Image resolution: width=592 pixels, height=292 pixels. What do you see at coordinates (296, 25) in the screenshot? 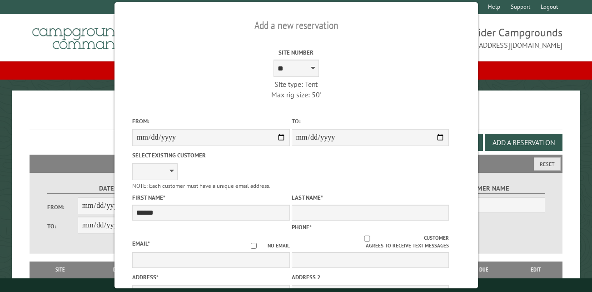
I see `h2: Add a new reservation` at bounding box center [296, 25].